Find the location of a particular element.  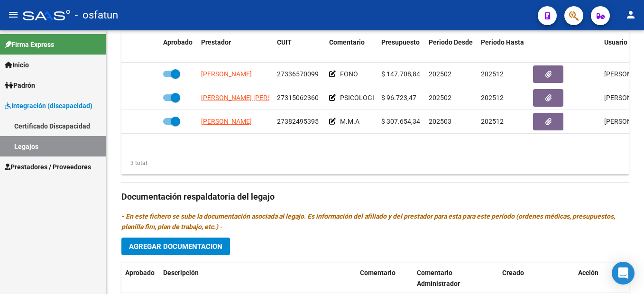

span: Periodo Desde is located at coordinates (450, 42).